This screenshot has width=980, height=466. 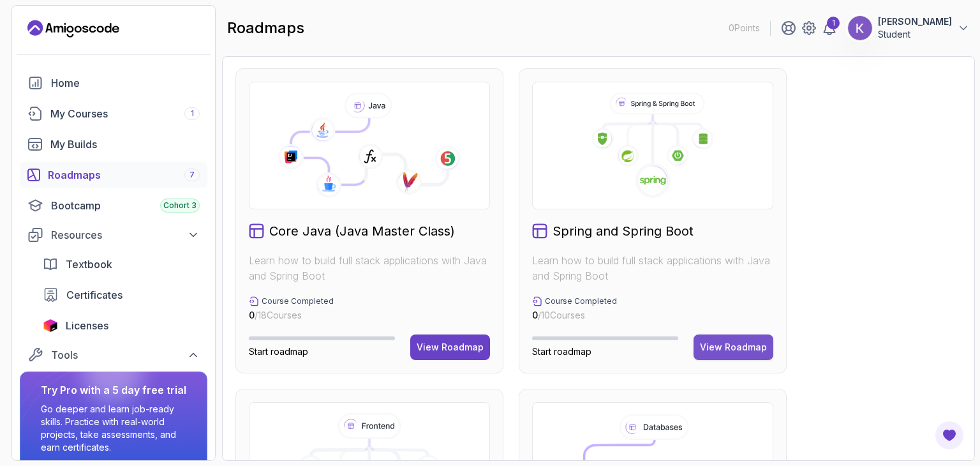 What do you see at coordinates (86, 326) in the screenshot?
I see `span: Licenses` at bounding box center [86, 326].